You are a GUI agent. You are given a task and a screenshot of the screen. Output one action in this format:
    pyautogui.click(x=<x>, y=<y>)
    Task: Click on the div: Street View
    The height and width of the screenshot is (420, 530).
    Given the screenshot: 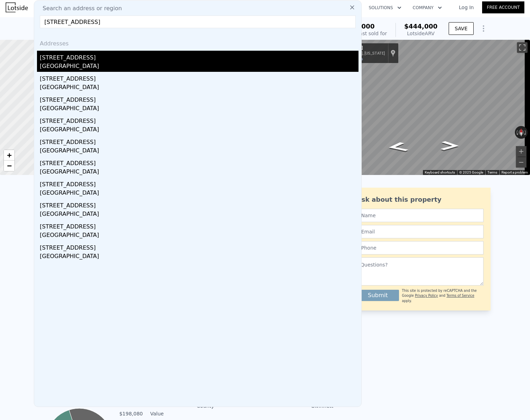 What is the action you would take?
    pyautogui.click(x=426, y=107)
    